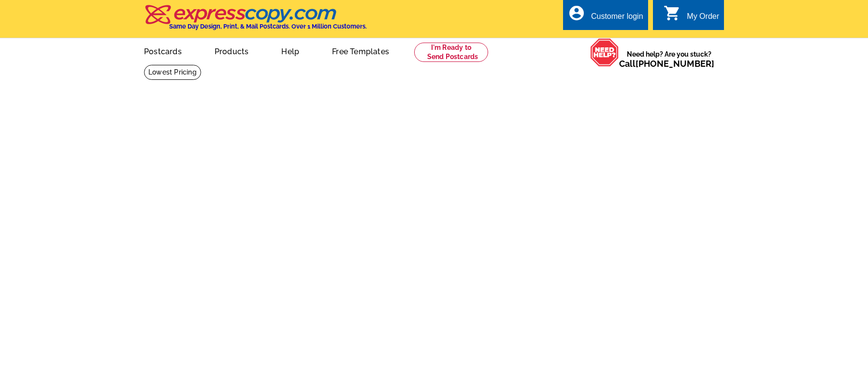 This screenshot has height=391, width=868. Describe the element at coordinates (691, 16) in the screenshot. I see `a: shopping_cart My Order` at that location.